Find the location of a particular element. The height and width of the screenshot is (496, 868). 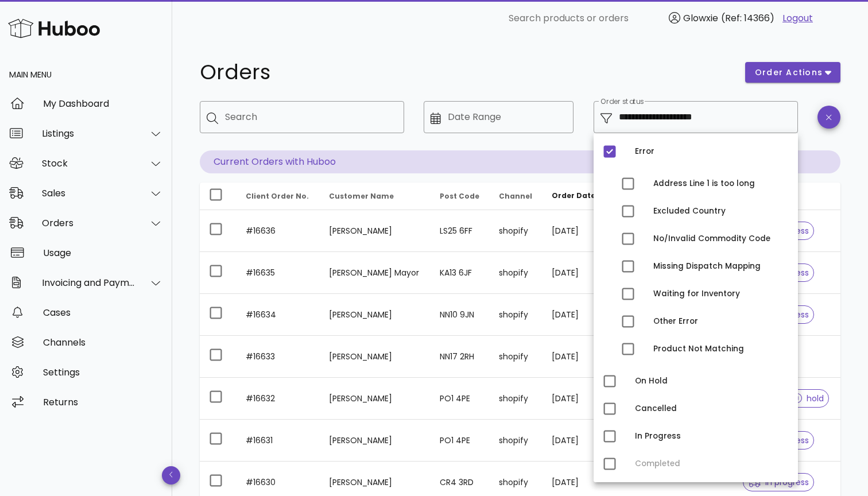

div: Returns is located at coordinates (103, 402).